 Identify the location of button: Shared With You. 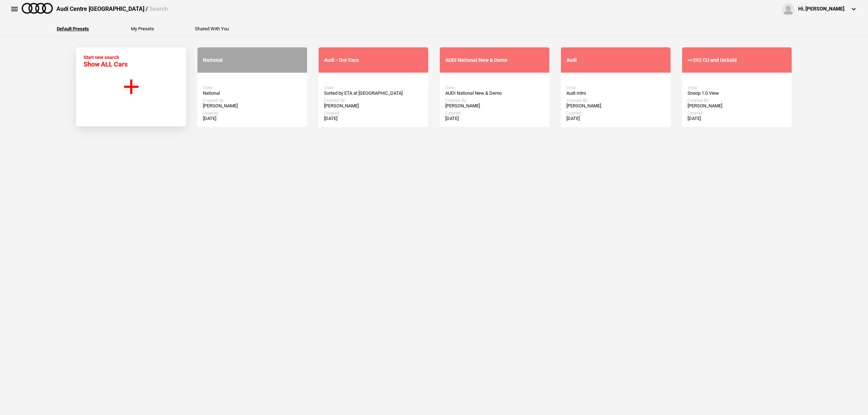
(212, 29).